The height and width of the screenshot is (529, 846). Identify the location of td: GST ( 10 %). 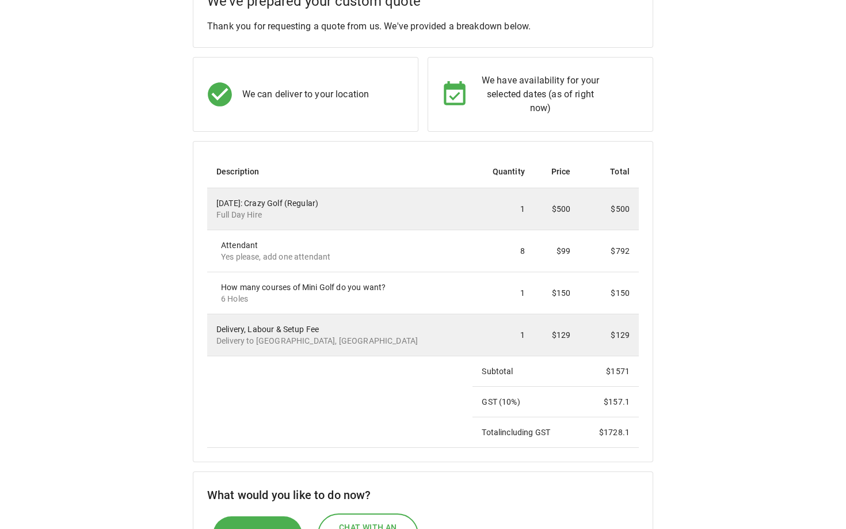
(526, 401).